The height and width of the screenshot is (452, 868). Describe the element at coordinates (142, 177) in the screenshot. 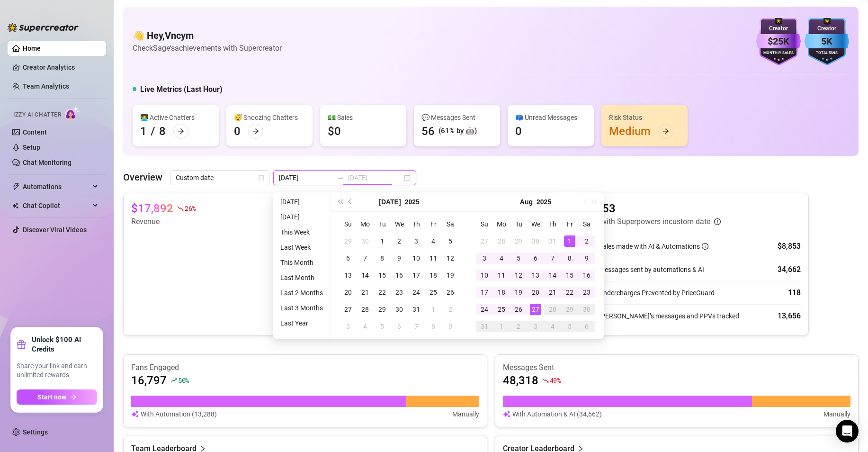

I see `article: Overview` at that location.